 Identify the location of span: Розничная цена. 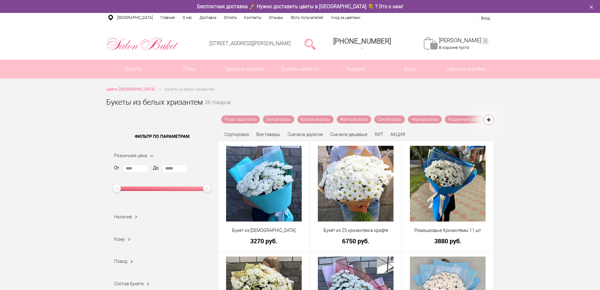
(131, 155).